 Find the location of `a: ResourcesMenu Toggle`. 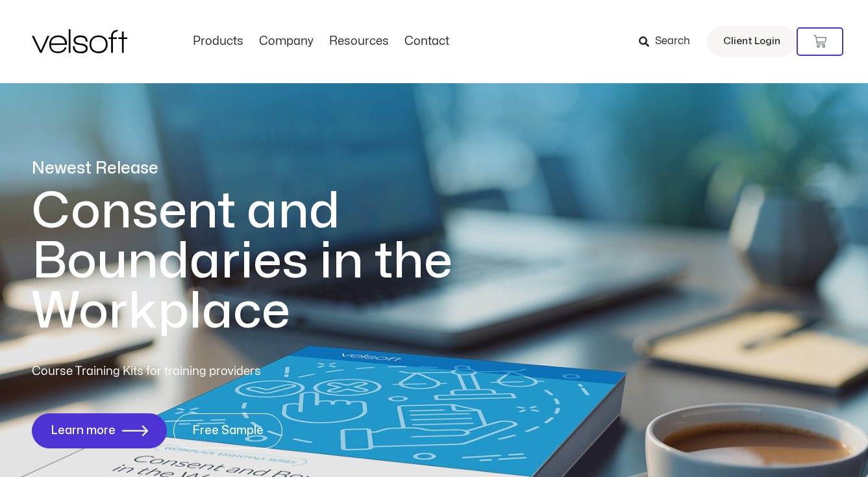

a: ResourcesMenu Toggle is located at coordinates (359, 42).